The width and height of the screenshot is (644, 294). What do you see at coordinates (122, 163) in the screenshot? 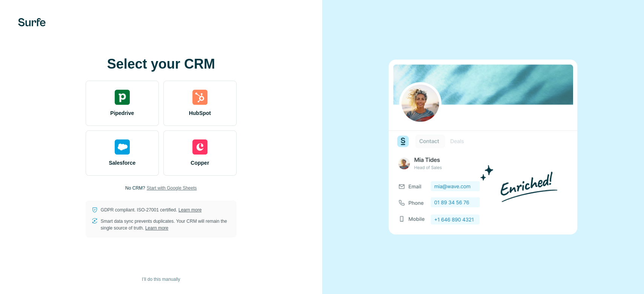
I see `span: Salesforce` at bounding box center [122, 163].